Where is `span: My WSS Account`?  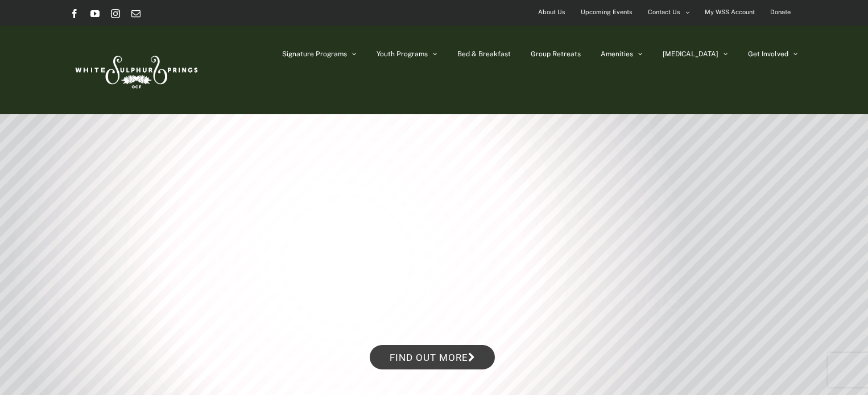
span: My WSS Account is located at coordinates (730, 12).